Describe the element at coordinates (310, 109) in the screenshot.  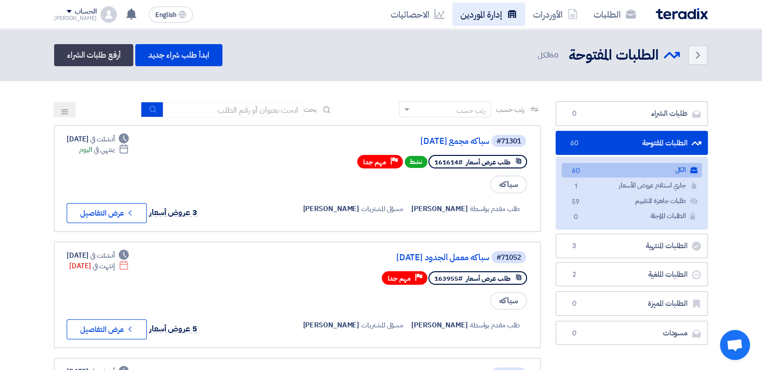
I see `span: بحث` at that location.